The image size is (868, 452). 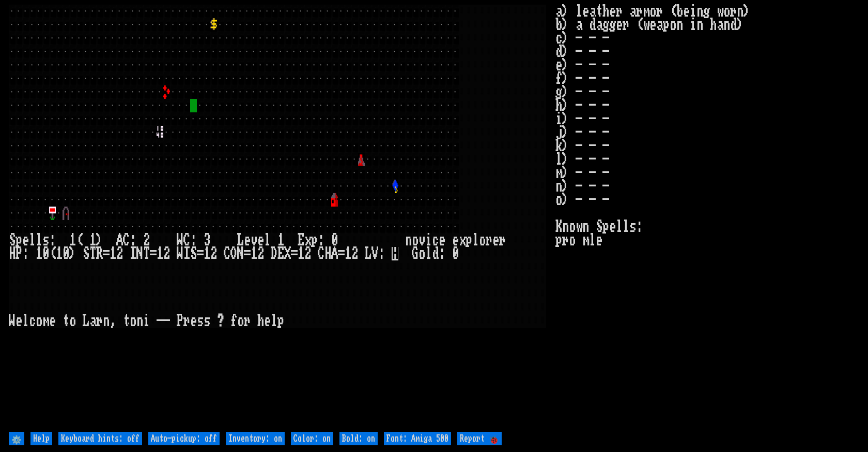 What do you see at coordinates (234, 253) in the screenshot?
I see `div: O` at bounding box center [234, 253].